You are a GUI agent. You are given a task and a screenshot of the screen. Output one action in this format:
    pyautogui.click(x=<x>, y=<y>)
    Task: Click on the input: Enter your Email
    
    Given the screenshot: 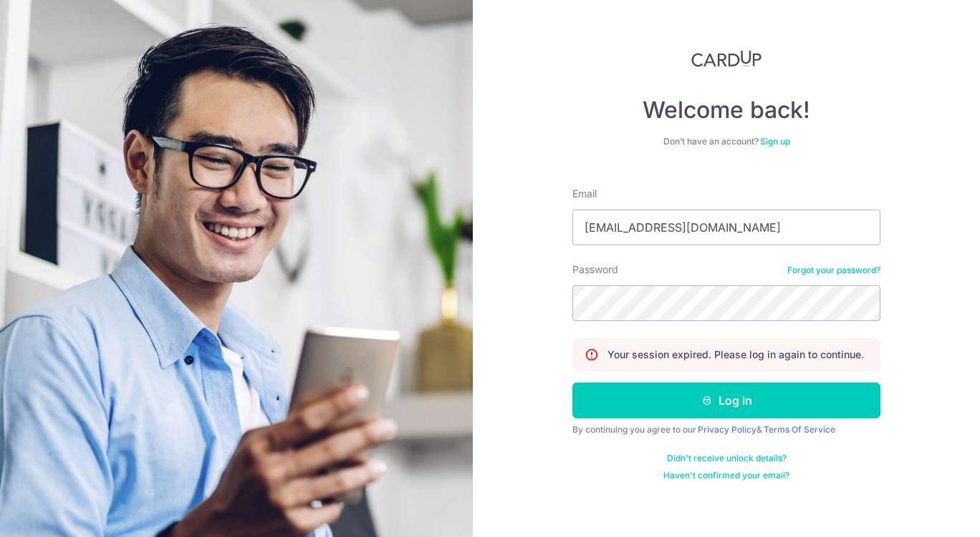 What is the action you would take?
    pyautogui.click(x=727, y=227)
    